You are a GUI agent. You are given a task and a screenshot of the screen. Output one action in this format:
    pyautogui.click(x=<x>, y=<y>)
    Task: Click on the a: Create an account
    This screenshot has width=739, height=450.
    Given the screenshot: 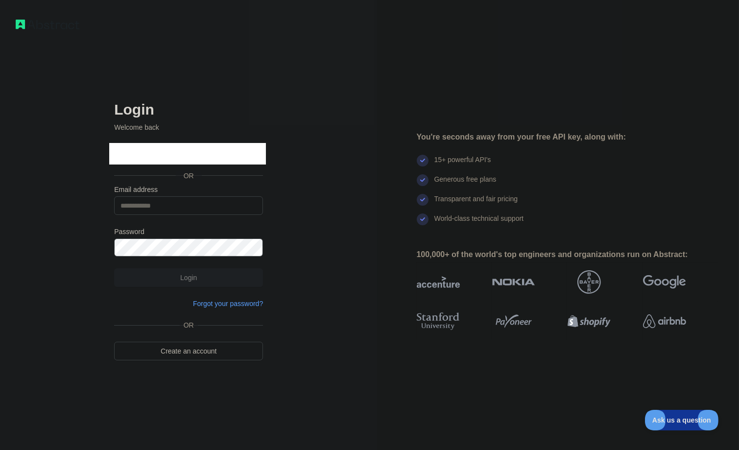 What is the action you would take?
    pyautogui.click(x=189, y=351)
    